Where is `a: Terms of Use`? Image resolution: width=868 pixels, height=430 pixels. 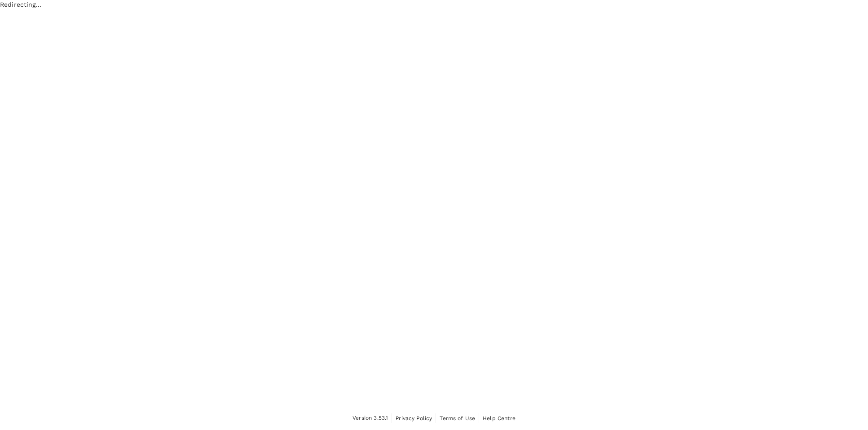 a: Terms of Use is located at coordinates (457, 418).